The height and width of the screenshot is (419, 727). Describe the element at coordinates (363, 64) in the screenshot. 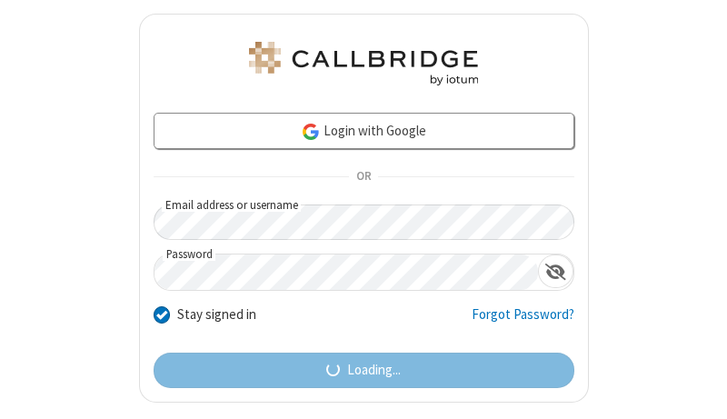

I see `img: Astra` at that location.